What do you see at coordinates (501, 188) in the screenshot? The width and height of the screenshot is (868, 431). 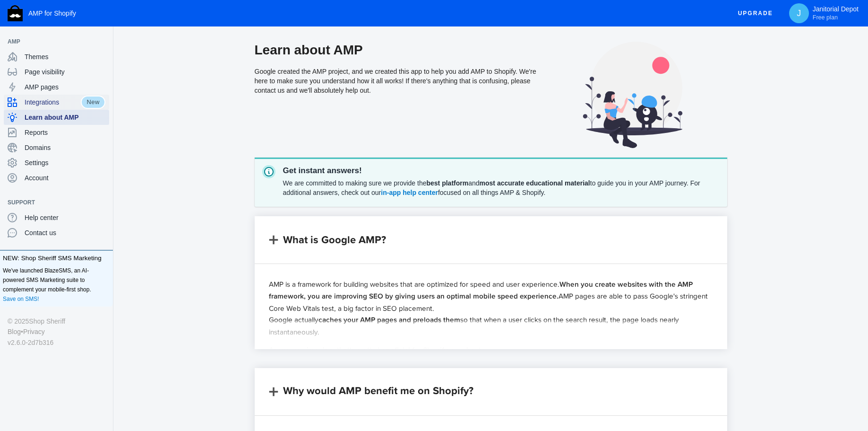 I see `p: We are committed to making sure we provide the and to guide you in your AMP journey. For addition...` at bounding box center [501, 188].